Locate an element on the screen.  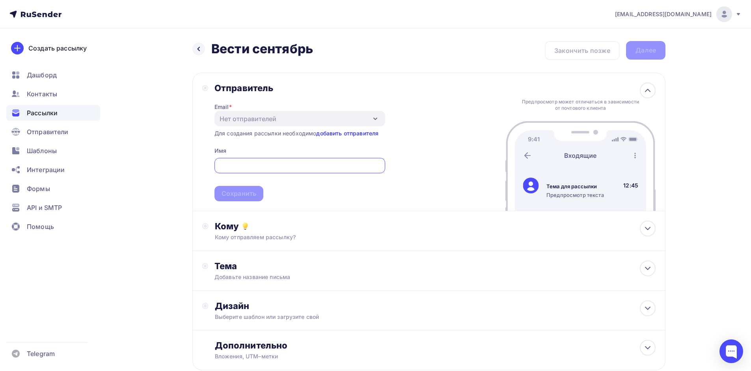
span: Рассылки is located at coordinates (42, 113).